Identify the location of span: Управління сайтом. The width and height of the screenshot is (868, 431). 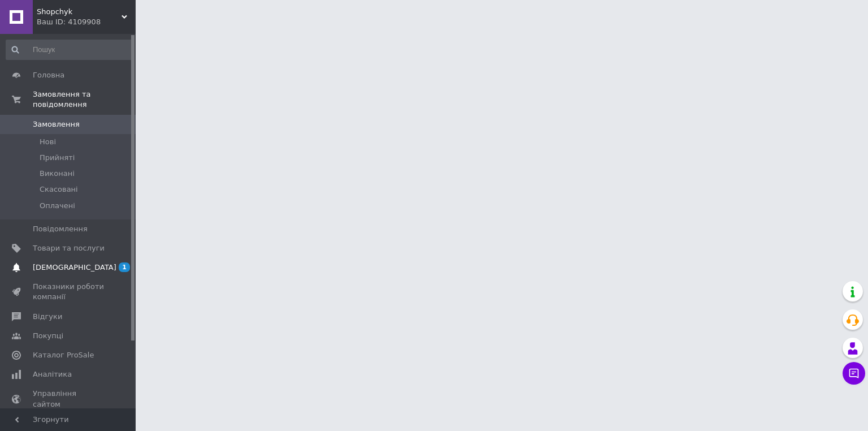
(69, 399).